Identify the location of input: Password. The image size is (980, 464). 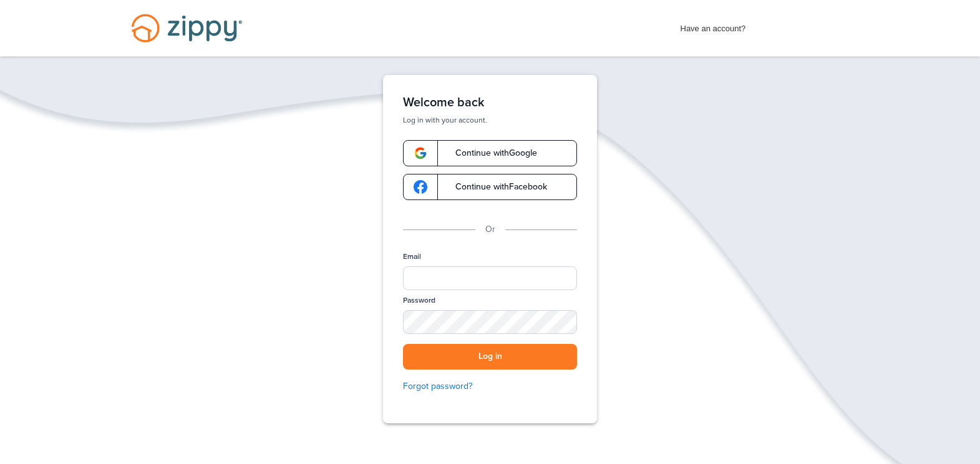
(490, 322).